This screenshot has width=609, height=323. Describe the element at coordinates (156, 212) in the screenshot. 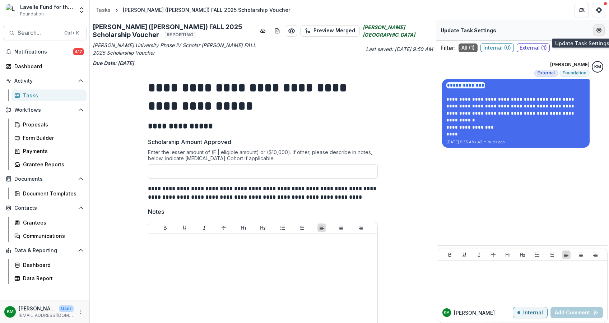

I see `p: Notes` at that location.